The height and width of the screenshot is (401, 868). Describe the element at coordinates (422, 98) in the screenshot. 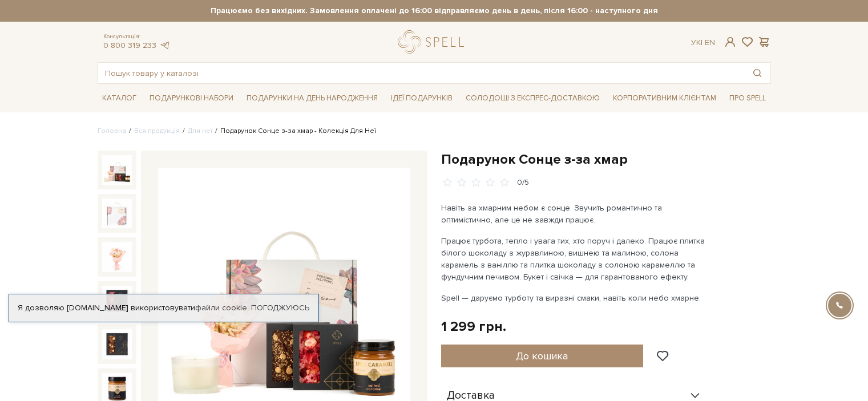

I see `a: Ідеї подарунків` at that location.